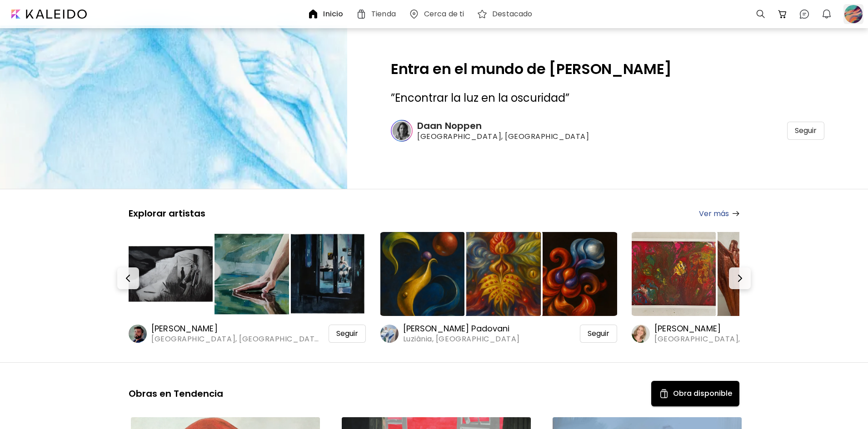 This screenshot has height=429, width=868. Describe the element at coordinates (327, 14) in the screenshot. I see `a: Inicio` at that location.